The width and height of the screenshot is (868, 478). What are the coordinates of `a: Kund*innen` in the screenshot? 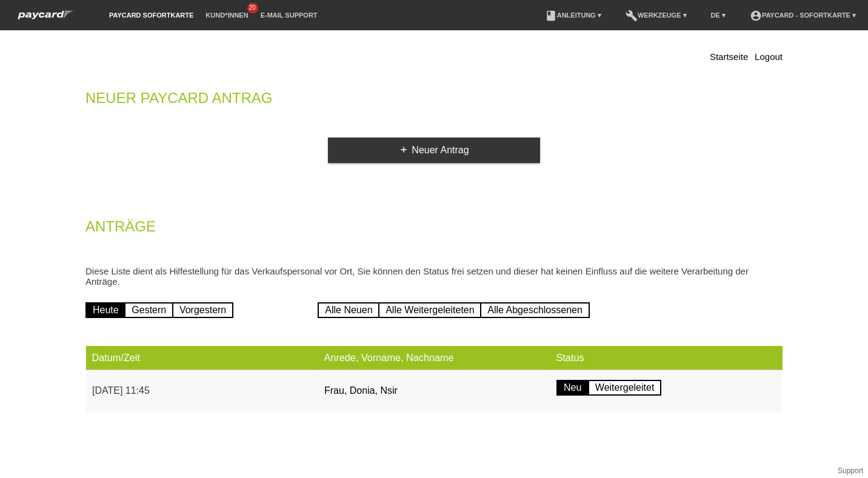 It's located at (227, 15).